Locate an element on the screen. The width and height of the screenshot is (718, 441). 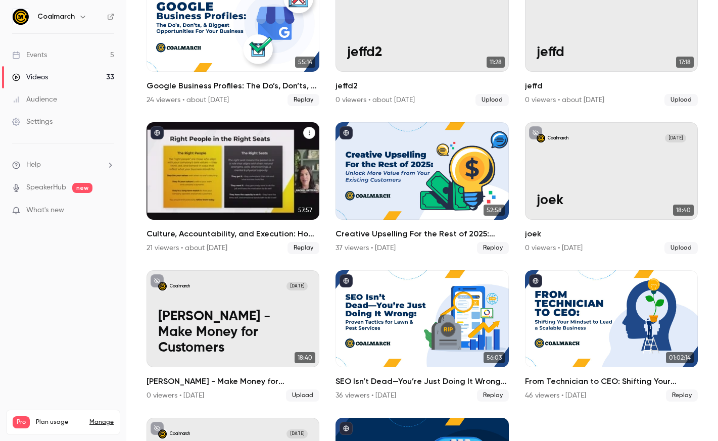
div: Settings is located at coordinates (32, 122).